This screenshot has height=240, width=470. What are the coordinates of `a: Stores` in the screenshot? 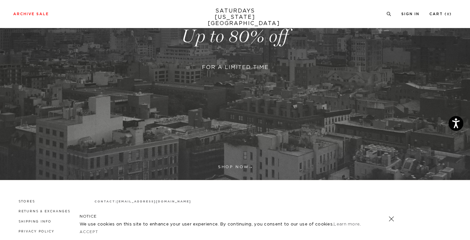 It's located at (27, 202).